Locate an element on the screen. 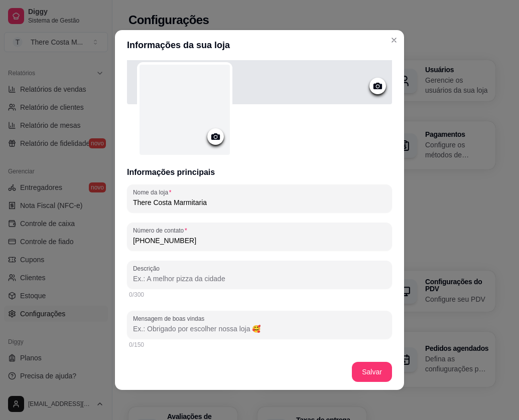  div: 0/150 is located at coordinates (260, 345).